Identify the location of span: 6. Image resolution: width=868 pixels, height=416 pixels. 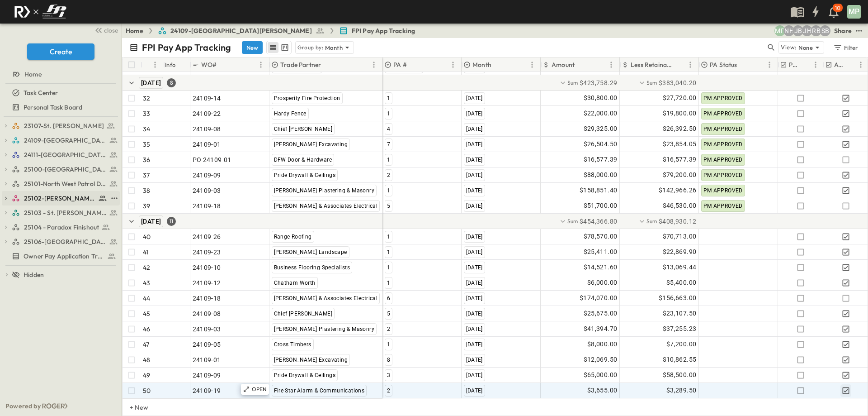
(388, 299).